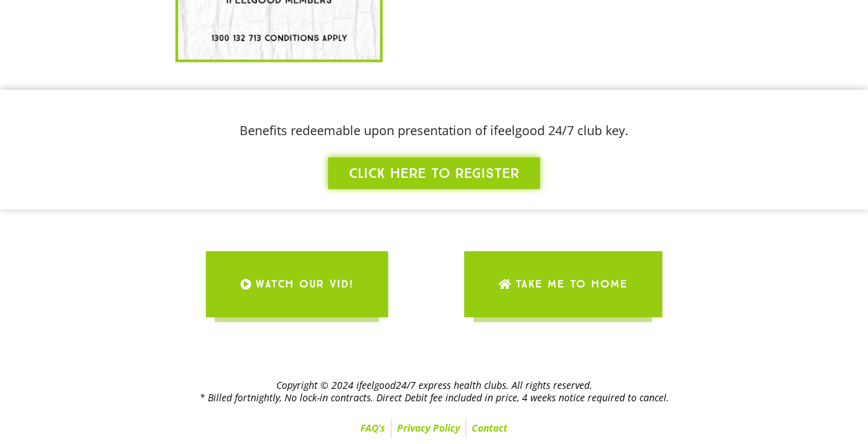 The width and height of the screenshot is (868, 444). What do you see at coordinates (434, 173) in the screenshot?
I see `span: CLICK HERE TO REGISTER` at bounding box center [434, 173].